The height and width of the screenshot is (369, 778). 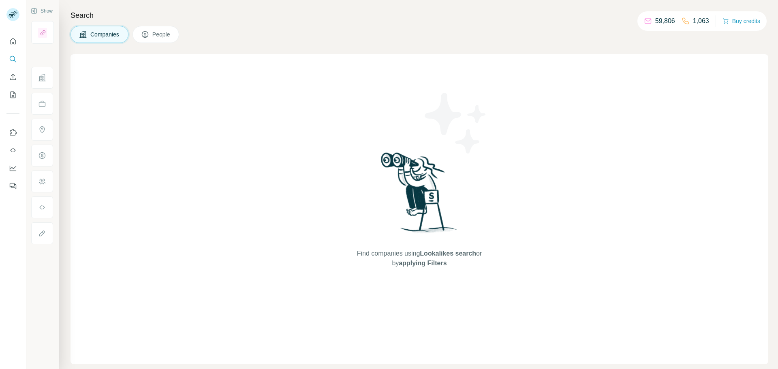 I want to click on img: Surfe Illustration - Woman searching with binoculars, so click(x=419, y=195).